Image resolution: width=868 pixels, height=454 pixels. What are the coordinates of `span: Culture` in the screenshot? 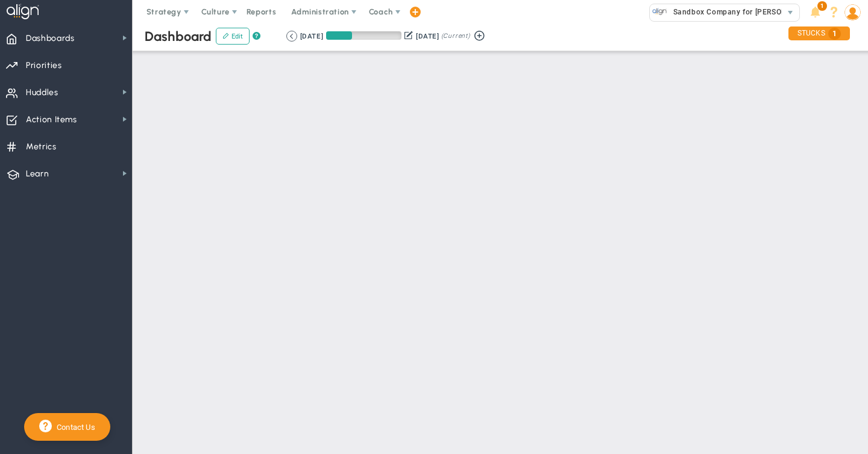 It's located at (215, 12).